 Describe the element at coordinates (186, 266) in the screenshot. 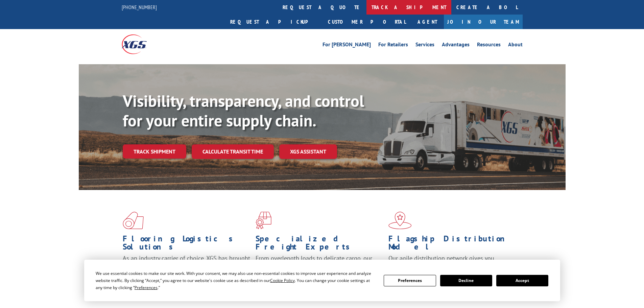

I see `span: As an industry carrier of choice, XGS has brought innovation and dedication to flooring logistics...` at that location.